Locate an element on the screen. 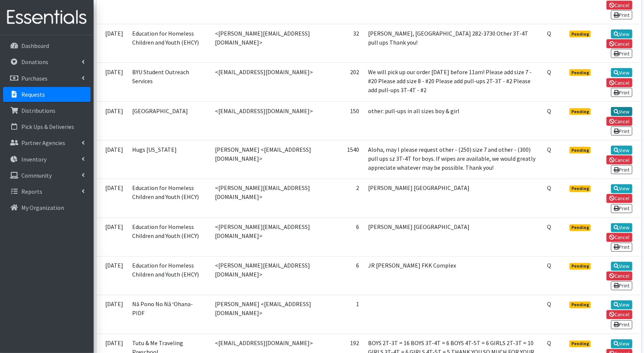  td: 202 is located at coordinates (341, 82).